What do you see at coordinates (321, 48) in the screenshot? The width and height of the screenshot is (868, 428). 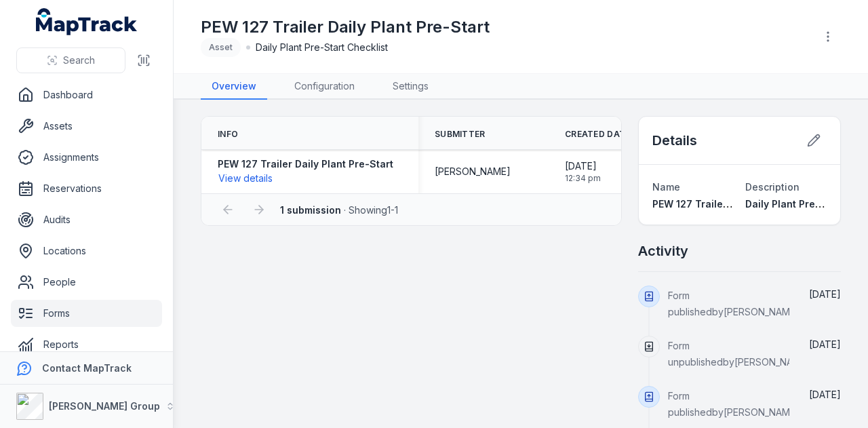 I see `span: Daily Plant Pre-Start Checklist` at bounding box center [321, 48].